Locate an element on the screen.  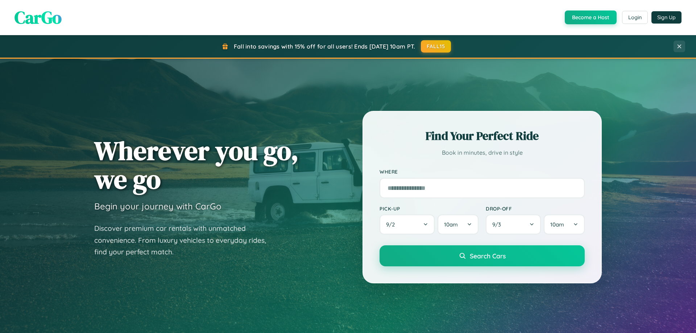
button: Search Cars is located at coordinates (482, 256).